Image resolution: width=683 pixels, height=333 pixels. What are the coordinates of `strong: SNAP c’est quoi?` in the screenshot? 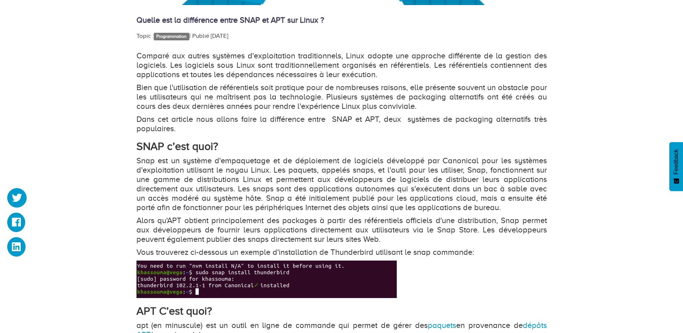 It's located at (177, 146).